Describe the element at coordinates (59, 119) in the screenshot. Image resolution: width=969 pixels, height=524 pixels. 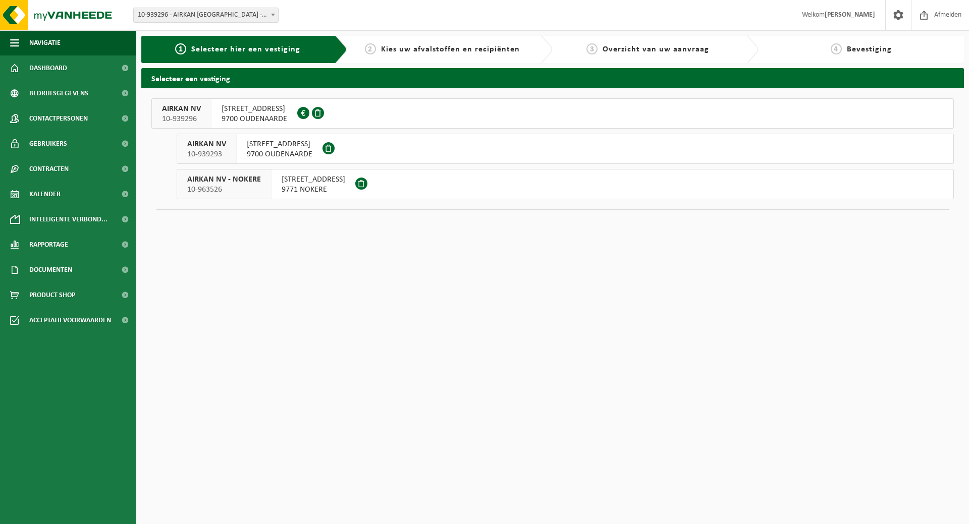
I see `span: Contactpersonen` at that location.